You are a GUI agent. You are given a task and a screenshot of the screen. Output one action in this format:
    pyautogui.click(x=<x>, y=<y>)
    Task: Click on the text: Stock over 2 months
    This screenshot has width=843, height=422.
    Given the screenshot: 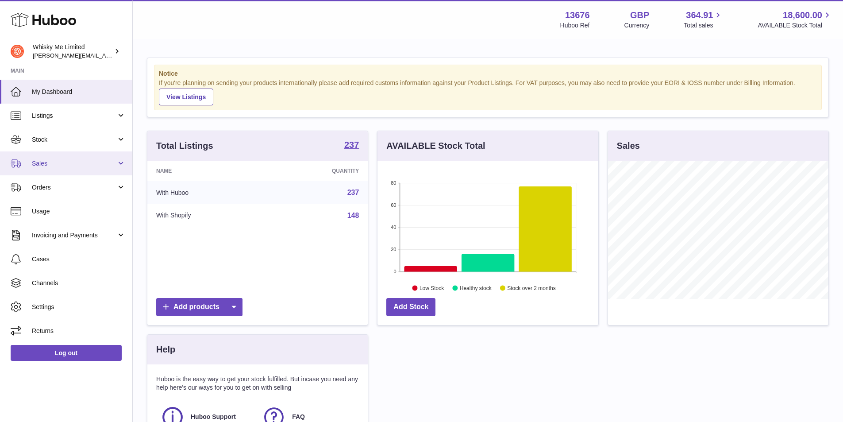 What is the action you would take?
    pyautogui.click(x=531, y=288)
    